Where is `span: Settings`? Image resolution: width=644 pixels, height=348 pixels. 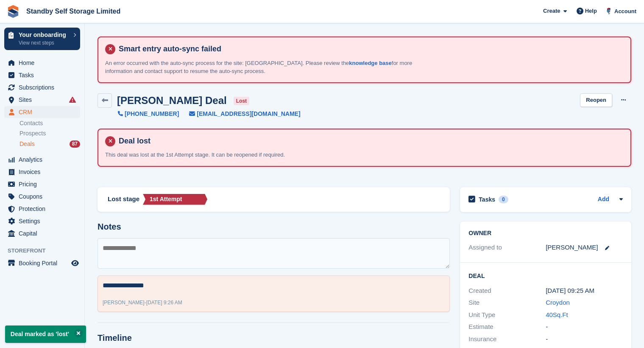
span: Settings is located at coordinates (44, 221).